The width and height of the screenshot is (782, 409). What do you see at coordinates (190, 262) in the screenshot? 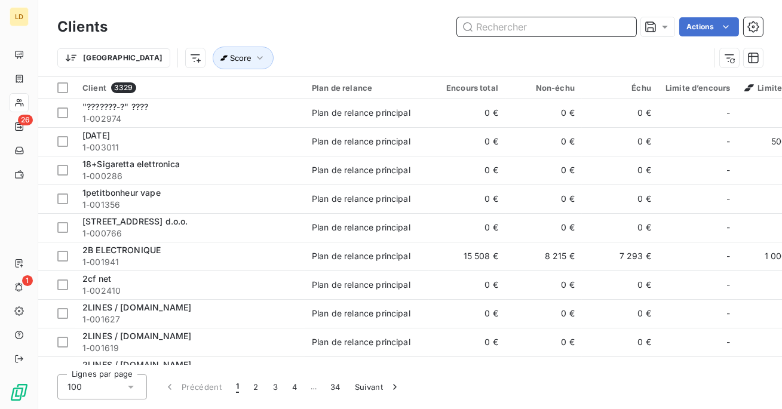
I see `span: 1-001941` at bounding box center [190, 262].